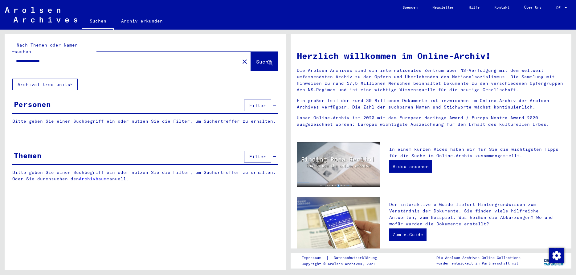  What do you see at coordinates (477, 214) in the screenshot?
I see `p: Der interaktive e-Guide liefert Hintergrundwissen zum Verständnis der Dokumente. Sie finden viele...` at bounding box center [477, 214].